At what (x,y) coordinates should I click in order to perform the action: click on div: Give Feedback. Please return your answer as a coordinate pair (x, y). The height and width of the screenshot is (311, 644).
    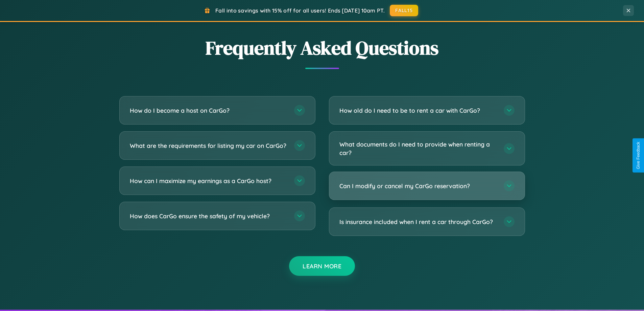
    Looking at the image, I should click on (638, 156).